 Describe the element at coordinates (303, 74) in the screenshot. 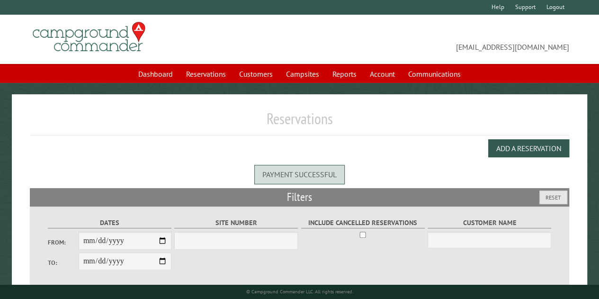

I see `a: Campsites` at that location.